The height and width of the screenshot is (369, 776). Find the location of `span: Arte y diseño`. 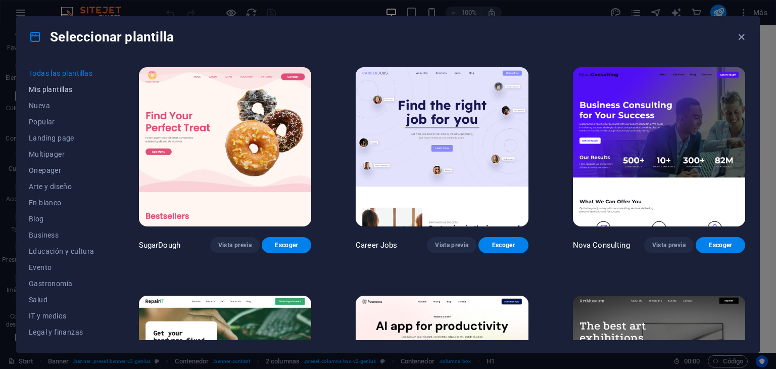

span: Arte y diseño is located at coordinates (62, 186).